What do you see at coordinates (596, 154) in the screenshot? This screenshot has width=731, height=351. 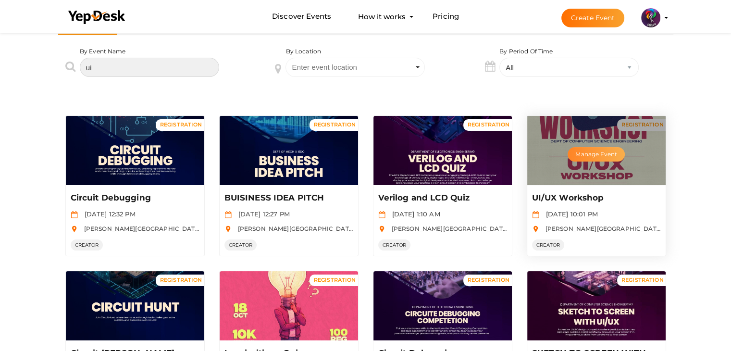 I see `button: Manage Event` at bounding box center [596, 154].